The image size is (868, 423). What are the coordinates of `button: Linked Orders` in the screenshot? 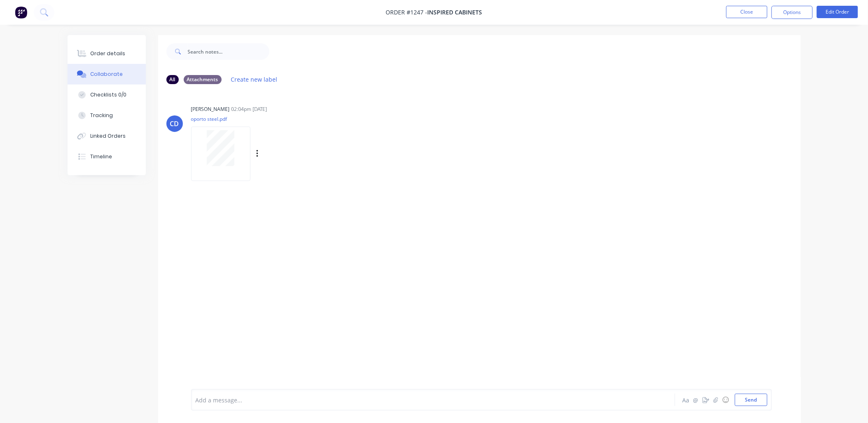 It's located at (107, 136).